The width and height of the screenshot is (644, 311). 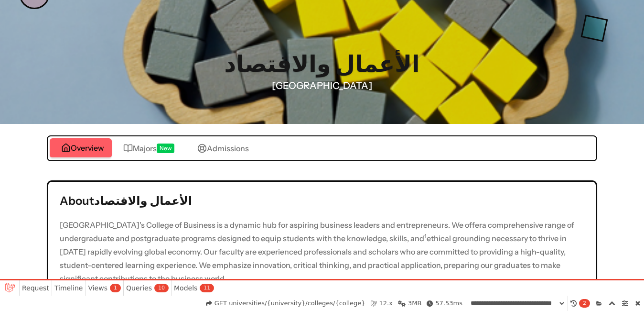 What do you see at coordinates (584, 303) in the screenshot?
I see `span: 2` at bounding box center [584, 303].